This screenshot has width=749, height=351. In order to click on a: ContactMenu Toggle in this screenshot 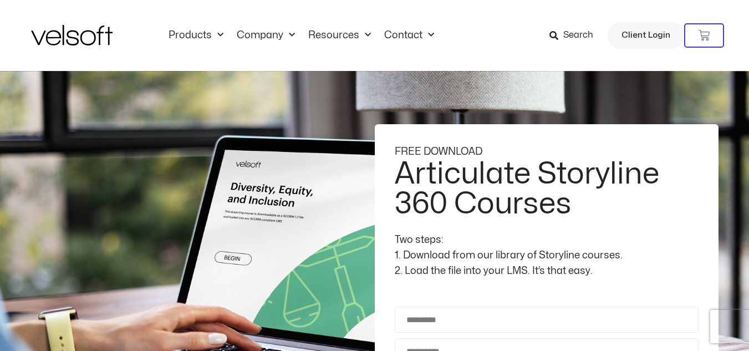, I will do `click(409, 35)`.